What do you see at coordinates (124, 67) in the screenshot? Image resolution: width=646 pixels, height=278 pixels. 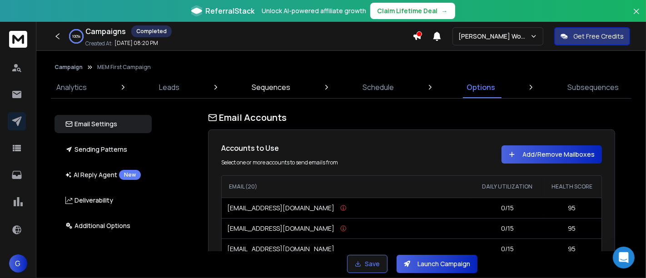 I see `p: MEM First Campaign` at bounding box center [124, 67].